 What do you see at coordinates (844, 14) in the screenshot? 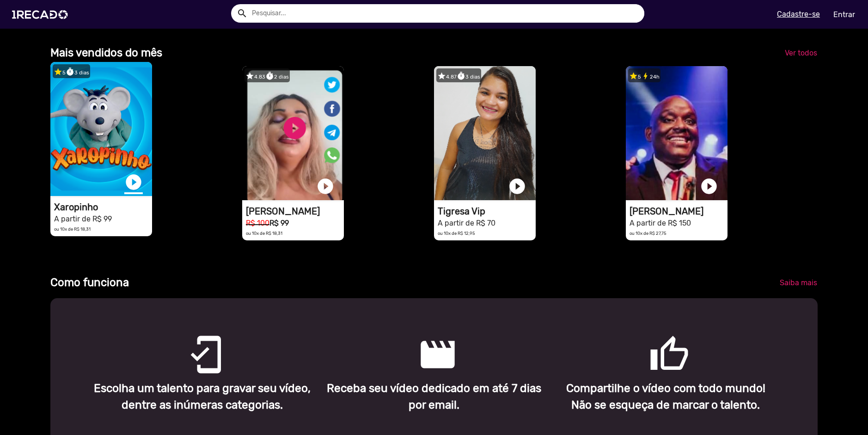
I see `a: Entrar` at bounding box center [844, 14].